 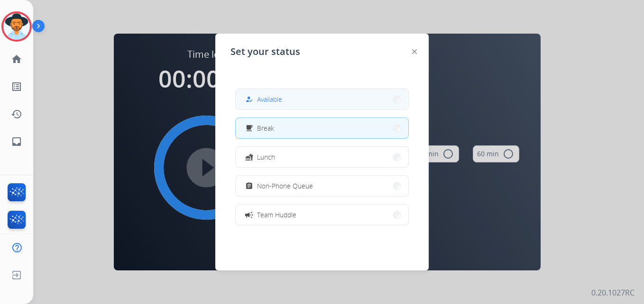 What do you see at coordinates (285, 186) in the screenshot?
I see `span: Non-Phone Queue` at bounding box center [285, 186].